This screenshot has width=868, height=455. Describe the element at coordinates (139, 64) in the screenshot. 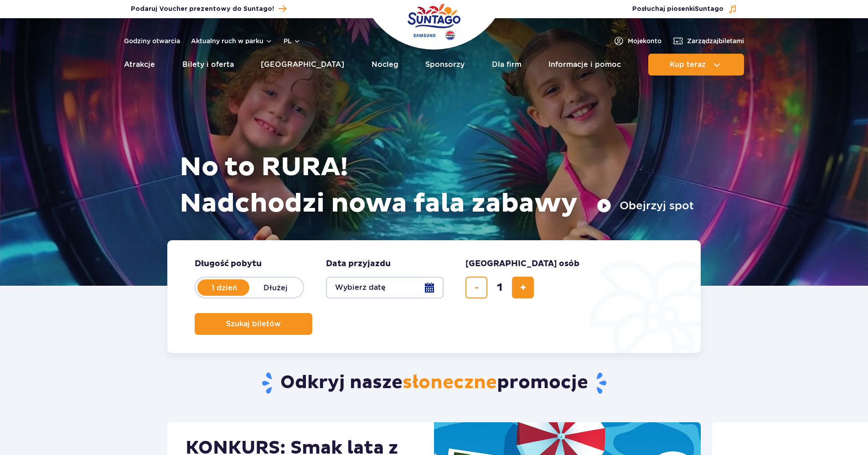

I see `a: Atrakcje` at that location.